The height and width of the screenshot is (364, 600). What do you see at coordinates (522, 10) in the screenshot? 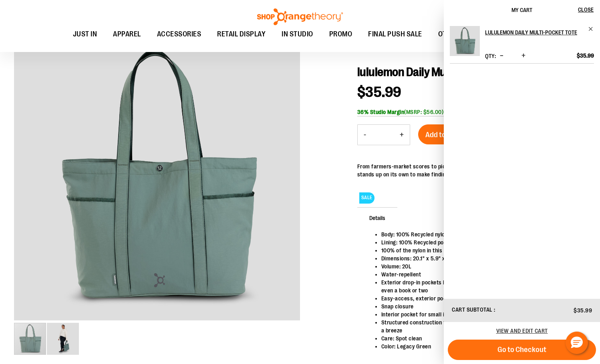
I see `span: My Cart` at bounding box center [522, 10].